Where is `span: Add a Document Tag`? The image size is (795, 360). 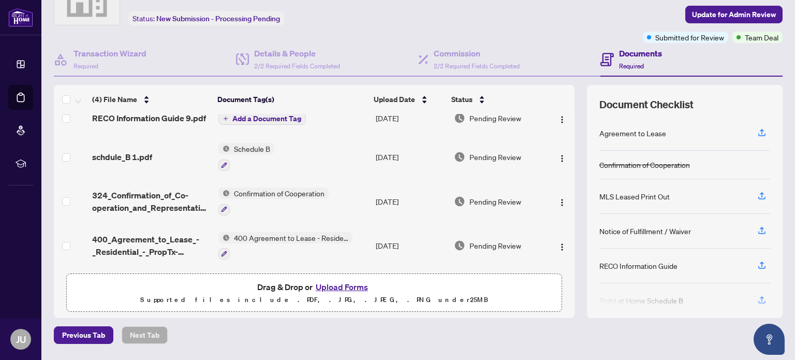 span: Add a Document Tag is located at coordinates (266, 118).